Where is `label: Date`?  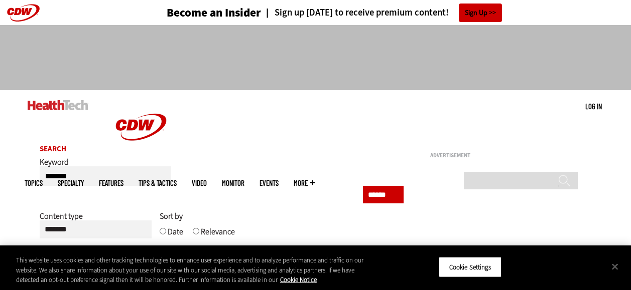
label: Date is located at coordinates (175, 236).